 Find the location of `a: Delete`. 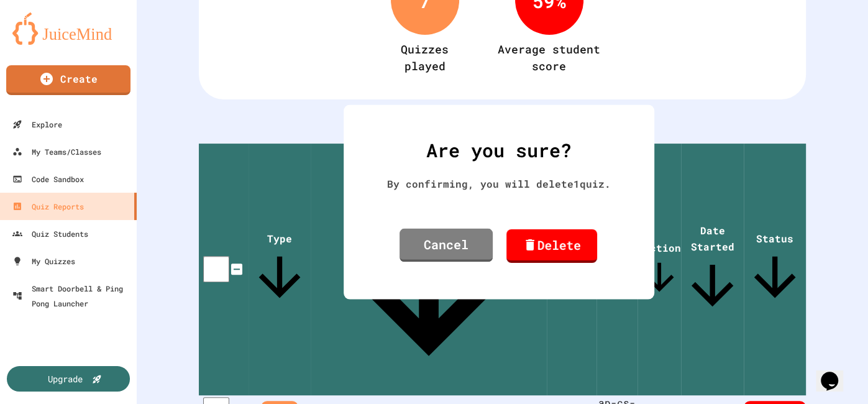

a: Delete is located at coordinates (552, 246).